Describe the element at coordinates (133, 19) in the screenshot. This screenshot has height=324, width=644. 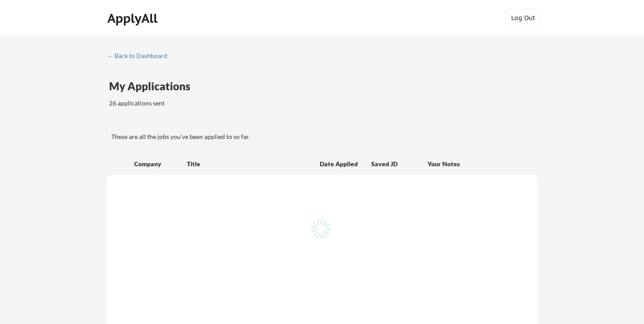
I see `div: ApplyAll` at that location.